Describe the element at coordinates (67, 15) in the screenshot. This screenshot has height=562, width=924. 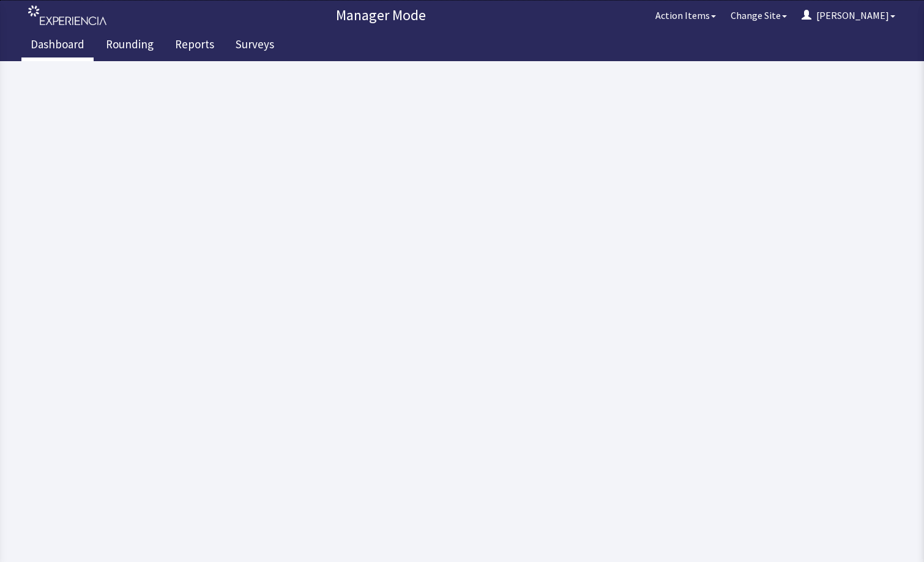
I see `img: experiencia_logo.png` at that location.